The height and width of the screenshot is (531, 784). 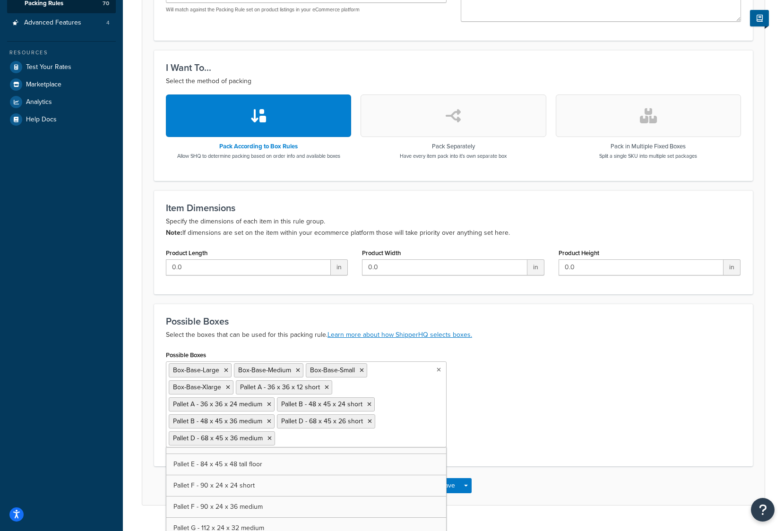 I want to click on span: Pallet F - 90 x 24 x 36 medium, so click(x=218, y=507).